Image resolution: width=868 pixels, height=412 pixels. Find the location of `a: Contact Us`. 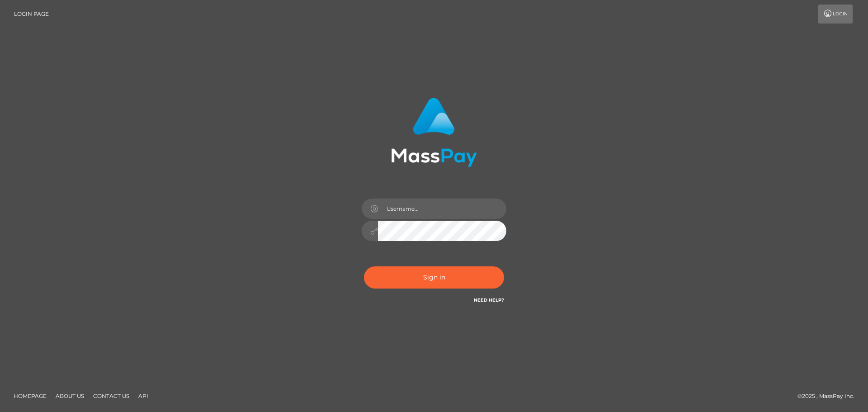

a: Contact Us is located at coordinates (111, 395).